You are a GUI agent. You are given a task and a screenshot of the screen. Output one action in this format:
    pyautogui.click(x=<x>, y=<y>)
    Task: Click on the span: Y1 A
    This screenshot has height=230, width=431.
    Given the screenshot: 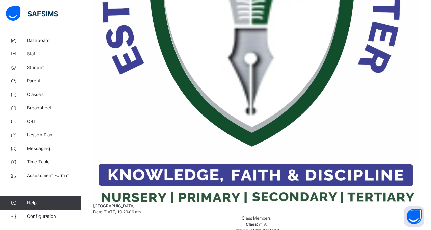 What is the action you would take?
    pyautogui.click(x=262, y=224)
    